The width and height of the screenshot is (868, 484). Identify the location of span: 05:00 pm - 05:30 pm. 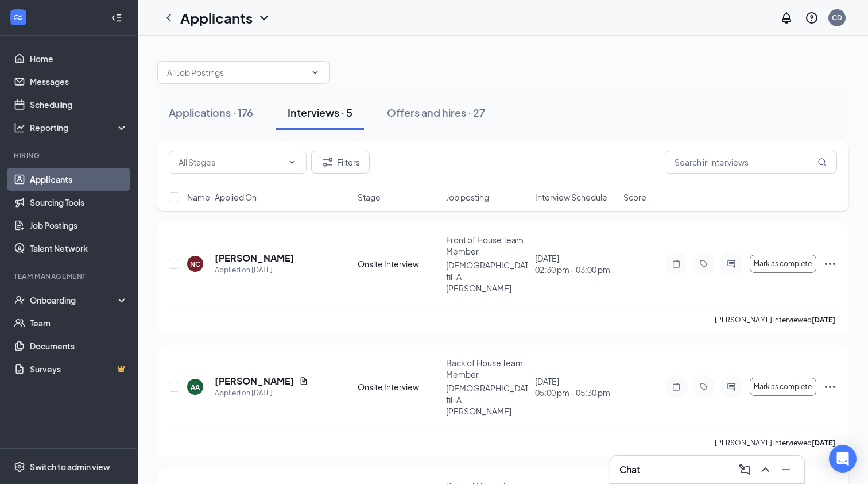
(576, 392).